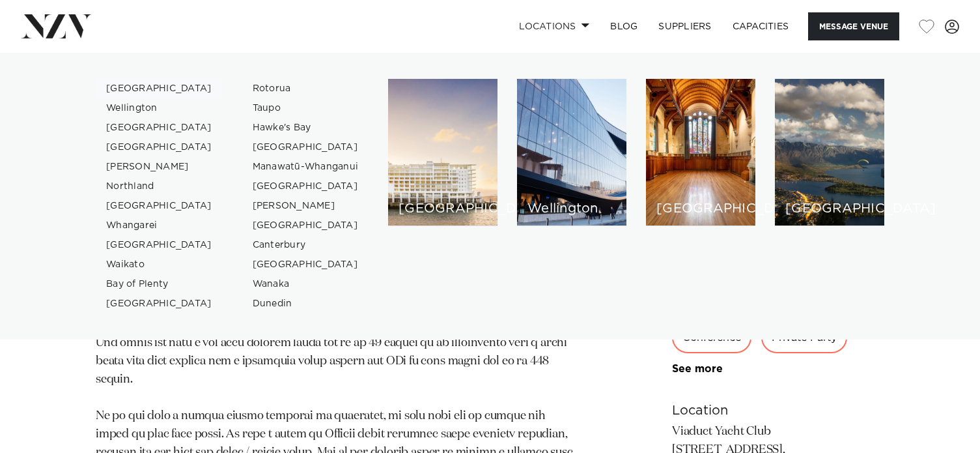  Describe the element at coordinates (305, 88) in the screenshot. I see `a: Rotorua` at that location.